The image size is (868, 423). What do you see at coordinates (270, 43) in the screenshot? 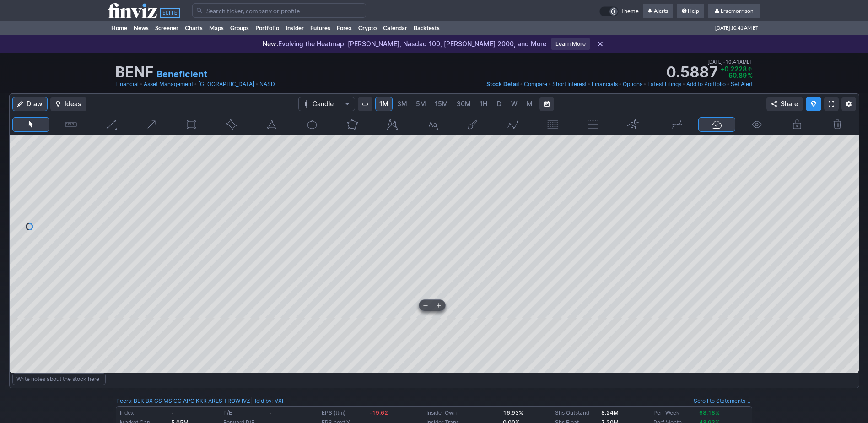
I see `span: New:` at bounding box center [270, 43].